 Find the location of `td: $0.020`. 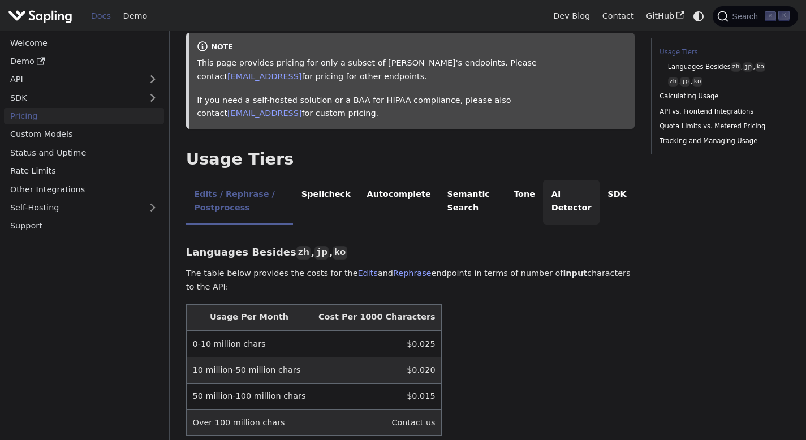

td: $0.020 is located at coordinates (377, 371).